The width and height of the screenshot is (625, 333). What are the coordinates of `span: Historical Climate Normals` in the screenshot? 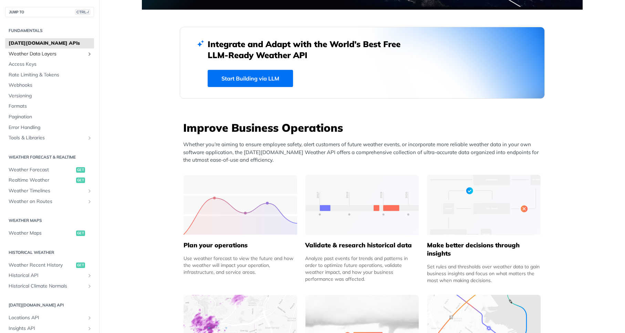 It's located at (47, 286).